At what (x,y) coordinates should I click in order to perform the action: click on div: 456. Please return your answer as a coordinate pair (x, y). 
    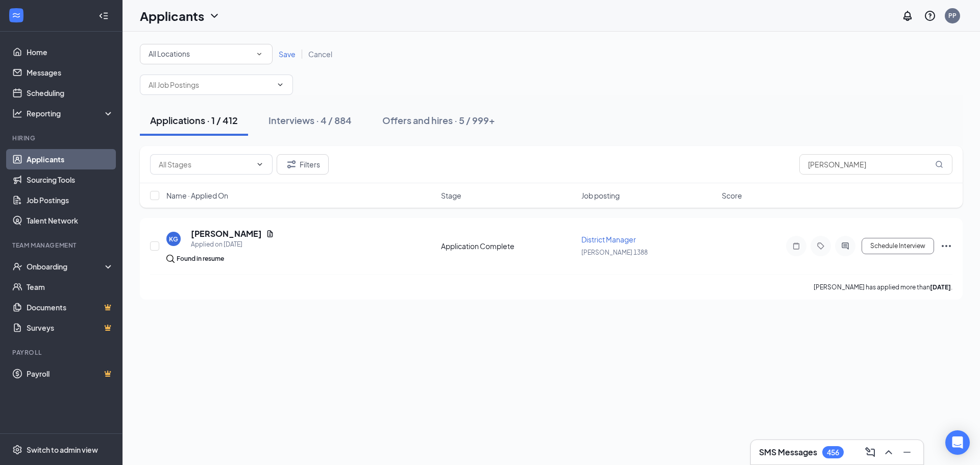
    Looking at the image, I should click on (833, 452).